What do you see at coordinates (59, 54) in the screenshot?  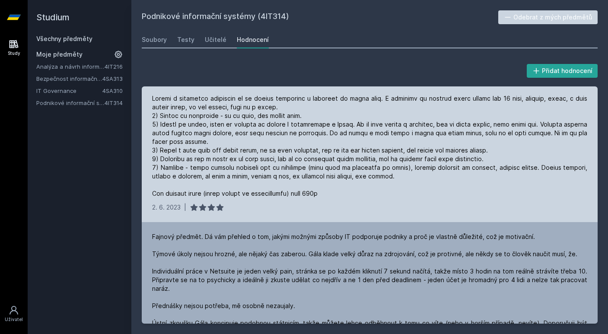 I see `span: Moje předměty` at bounding box center [59, 54].